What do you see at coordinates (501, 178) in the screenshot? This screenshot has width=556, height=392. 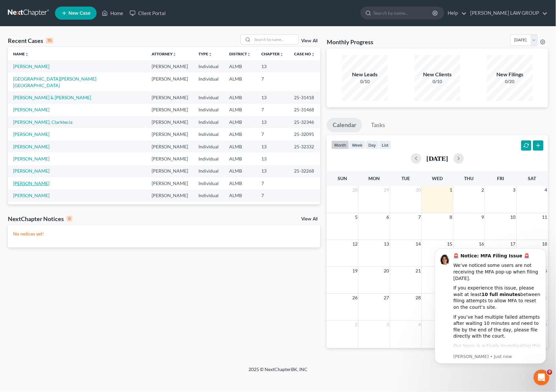 I see `span: Fri` at bounding box center [501, 178].